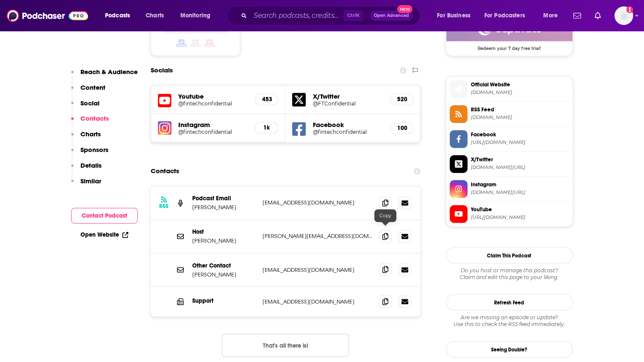 The image size is (644, 362). What do you see at coordinates (353, 16) in the screenshot?
I see `span: Ctrl K` at bounding box center [353, 16].